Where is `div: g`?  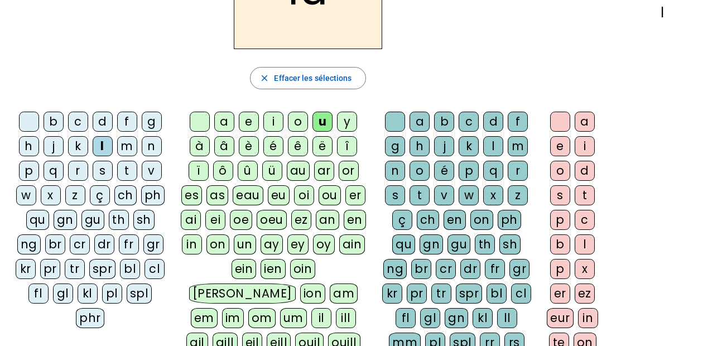 div: g is located at coordinates (395, 146).